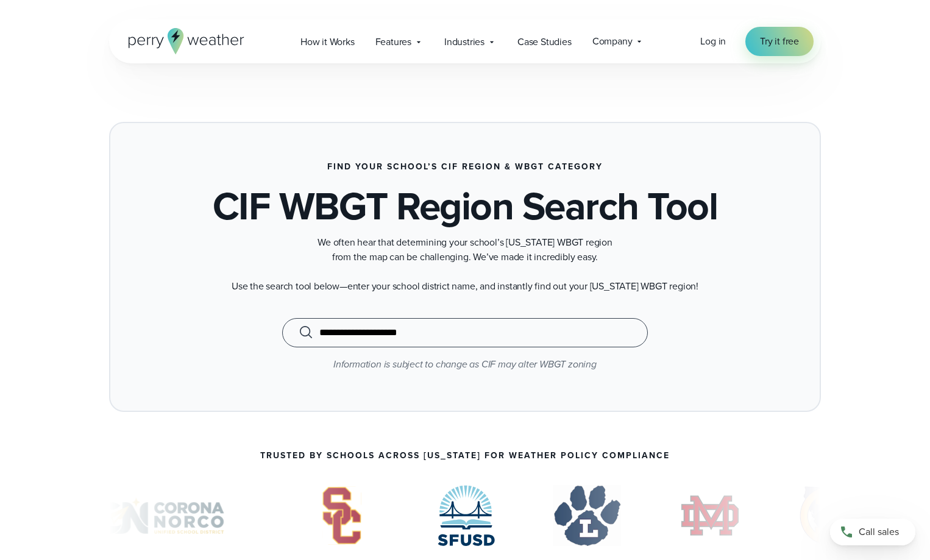 The image size is (930, 560). What do you see at coordinates (780, 42) in the screenshot?
I see `a: Try it free` at bounding box center [780, 42].